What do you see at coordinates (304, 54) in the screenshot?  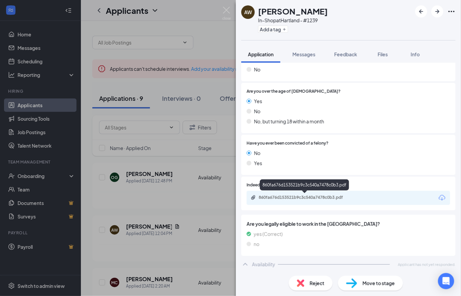 I see `span: Messages` at bounding box center [304, 54].